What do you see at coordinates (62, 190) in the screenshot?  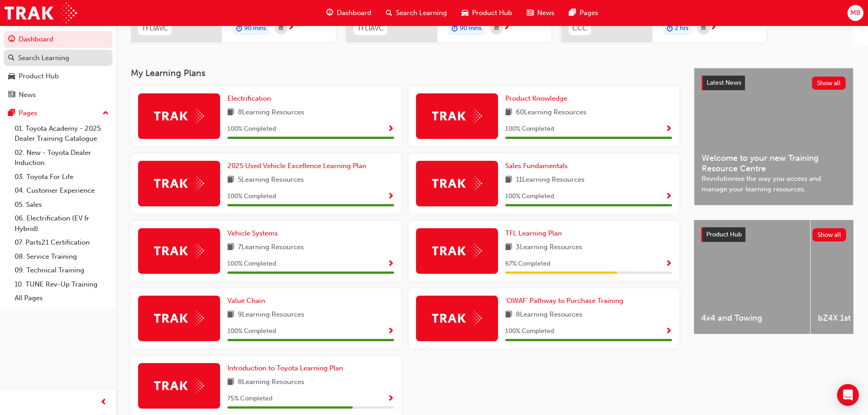 I see `a: 04. Customer Experience` at bounding box center [62, 190].